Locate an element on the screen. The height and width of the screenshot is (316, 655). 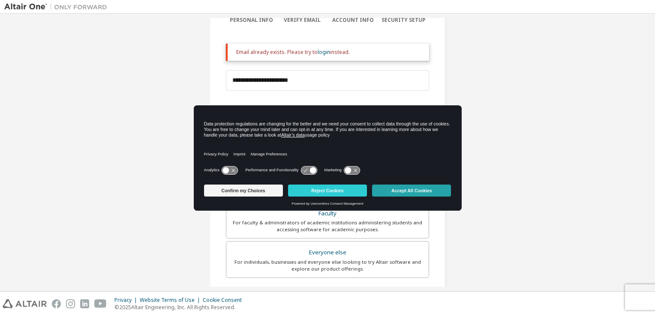
div: Website Terms of Use is located at coordinates (171, 300).